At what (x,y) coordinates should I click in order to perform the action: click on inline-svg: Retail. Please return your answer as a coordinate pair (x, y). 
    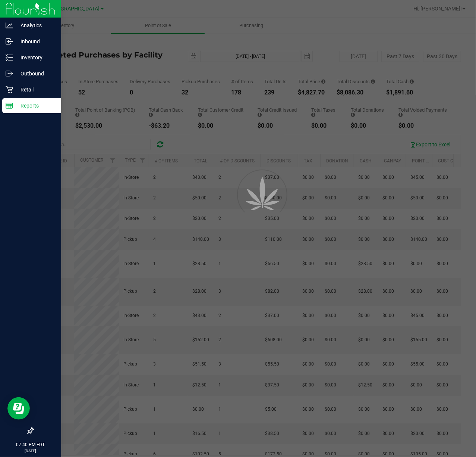
    Looking at the image, I should click on (9, 89).